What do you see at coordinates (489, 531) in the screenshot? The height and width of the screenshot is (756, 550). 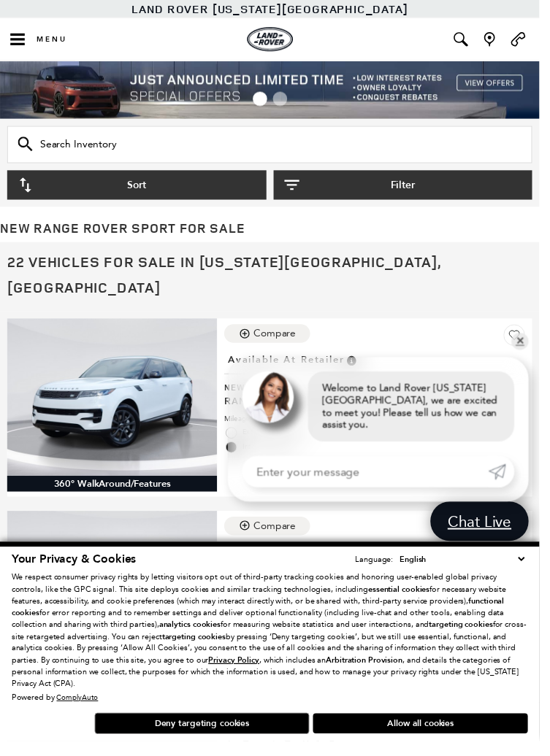 I see `a: Chat Live` at bounding box center [489, 531].